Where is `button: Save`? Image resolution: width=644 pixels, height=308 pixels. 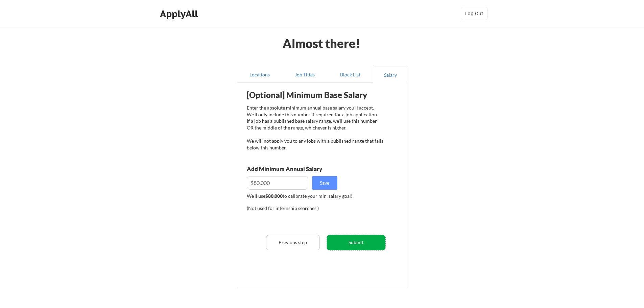
button: Save is located at coordinates (325, 183).